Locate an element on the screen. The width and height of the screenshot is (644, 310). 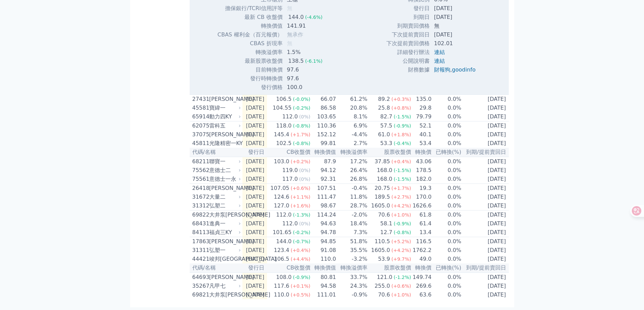
td: 40.1 is located at coordinates (421, 135).